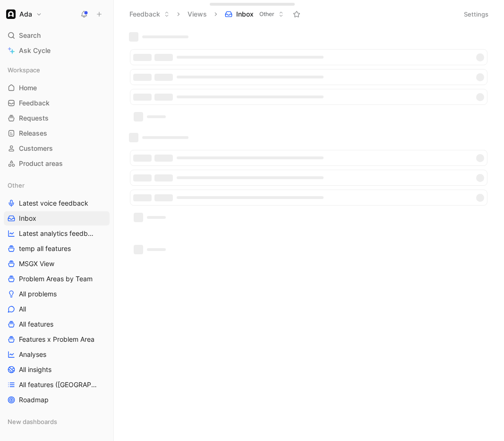 This screenshot has height=441, width=504. What do you see at coordinates (24, 70) in the screenshot?
I see `span: Workspace` at bounding box center [24, 70].